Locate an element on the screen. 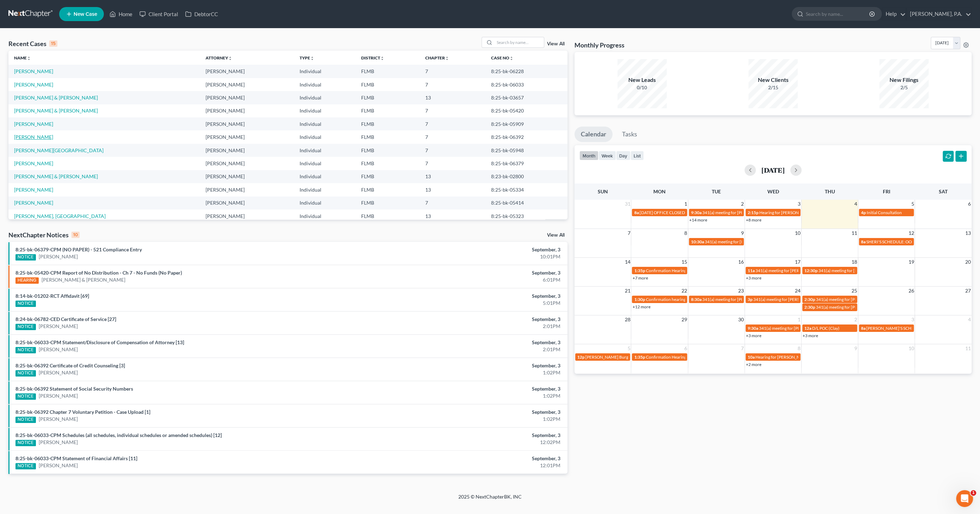 The height and width of the screenshot is (514, 980). a: 8:25-bk-05420-CPM Report of No Distribution - Ch 7 - No Funds (No Paper) is located at coordinates (99, 273).